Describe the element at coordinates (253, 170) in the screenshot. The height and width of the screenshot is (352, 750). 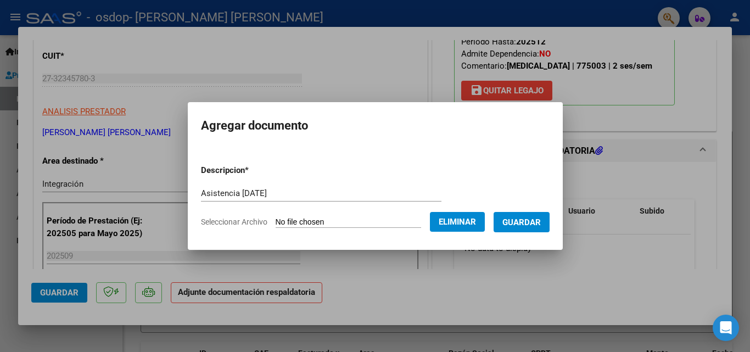
I see `p: Descripcion` at that location.